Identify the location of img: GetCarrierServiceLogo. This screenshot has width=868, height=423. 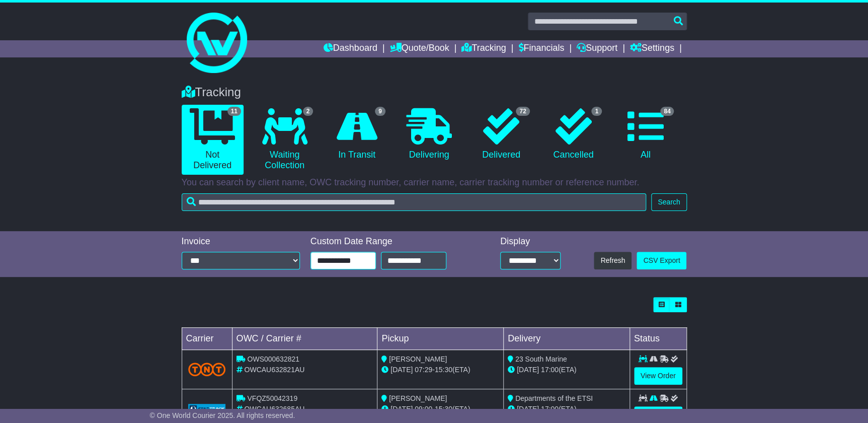
(207, 409).